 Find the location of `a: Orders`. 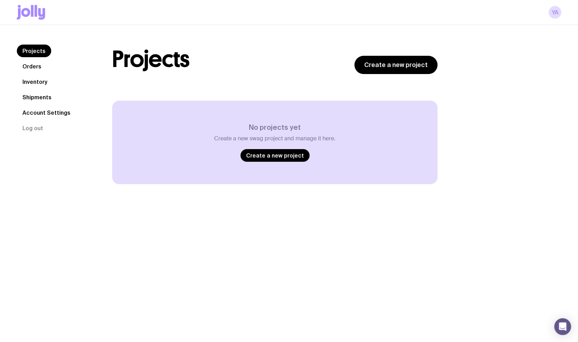

a: Orders is located at coordinates (32, 66).